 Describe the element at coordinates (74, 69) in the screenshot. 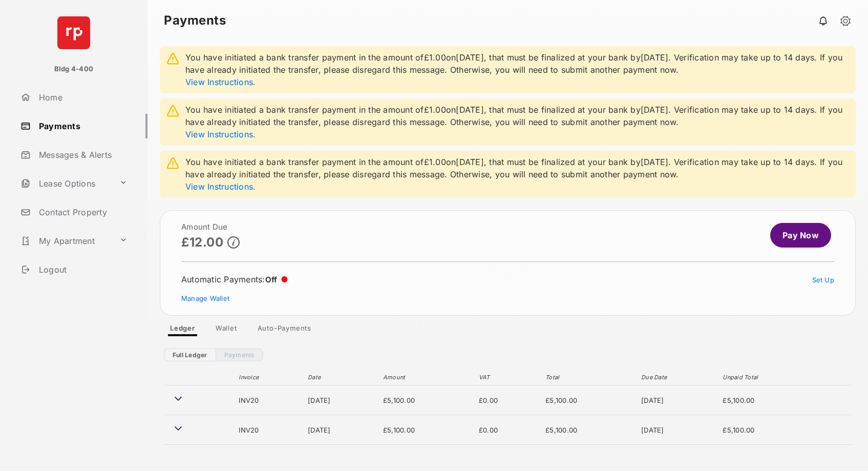

I see `p: Bldg 4-400` at that location.